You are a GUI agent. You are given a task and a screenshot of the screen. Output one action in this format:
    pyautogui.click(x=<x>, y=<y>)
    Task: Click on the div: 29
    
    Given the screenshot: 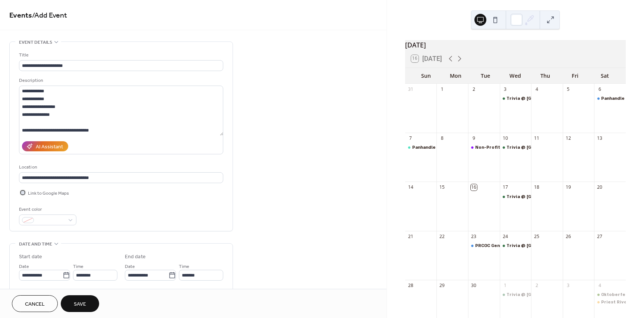 What is the action you would take?
    pyautogui.click(x=443, y=285)
    